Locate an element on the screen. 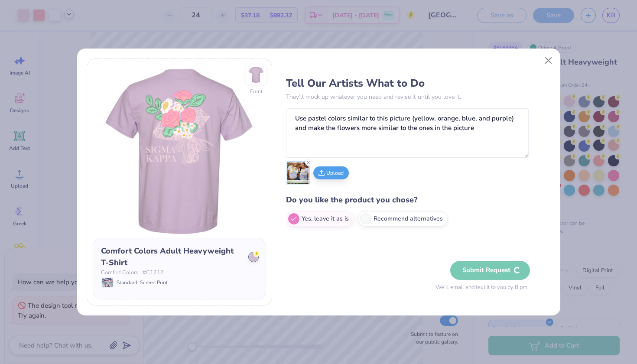 This screenshot has width=637, height=364. textarea: Use pastel colors similar to this picture (yellow, orange, blue, and purple) and make the flowers... is located at coordinates (407, 133).